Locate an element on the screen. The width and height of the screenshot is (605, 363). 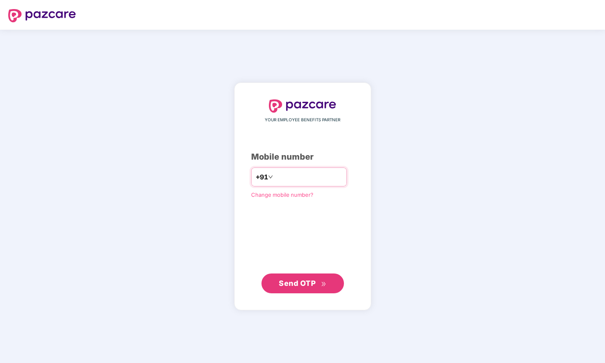
span: double-right is located at coordinates (323, 284).